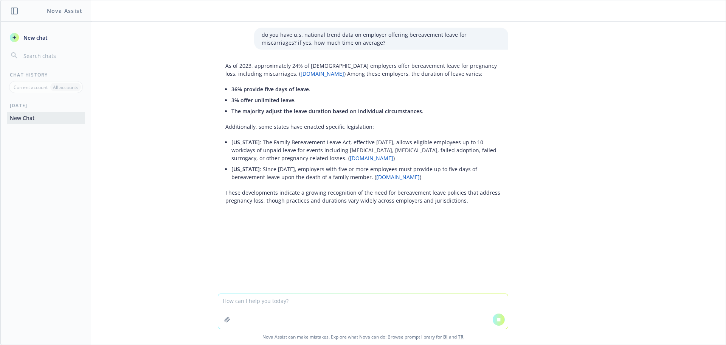 The width and height of the screenshot is (726, 345). What do you see at coordinates (264, 100) in the screenshot?
I see `span: 3% offer unlimited leave.` at bounding box center [264, 100].